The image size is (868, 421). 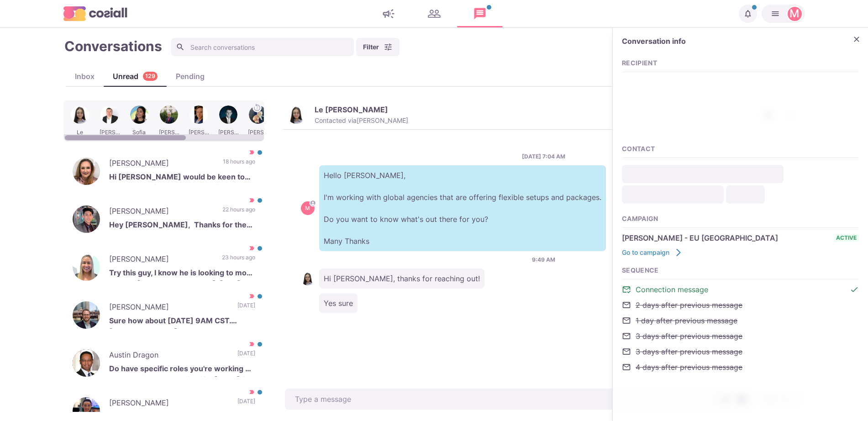 What do you see at coordinates (740, 63) in the screenshot?
I see `h3: Recipient` at bounding box center [740, 63].